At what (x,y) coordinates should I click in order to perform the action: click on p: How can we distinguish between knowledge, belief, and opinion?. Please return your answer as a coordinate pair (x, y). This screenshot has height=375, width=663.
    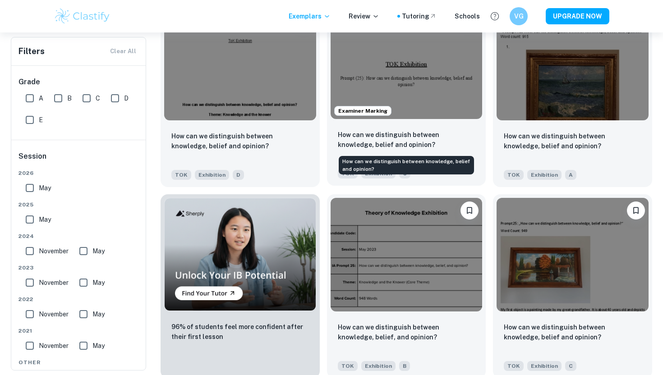
    Looking at the image, I should click on (406, 332).